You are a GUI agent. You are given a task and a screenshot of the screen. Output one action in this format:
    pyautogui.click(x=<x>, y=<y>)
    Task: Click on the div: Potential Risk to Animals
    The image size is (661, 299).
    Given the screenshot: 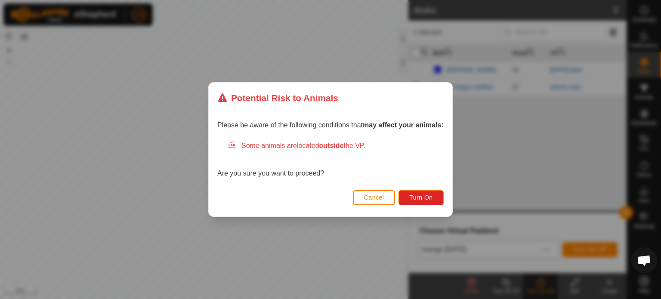 What is the action you would take?
    pyautogui.click(x=277, y=98)
    